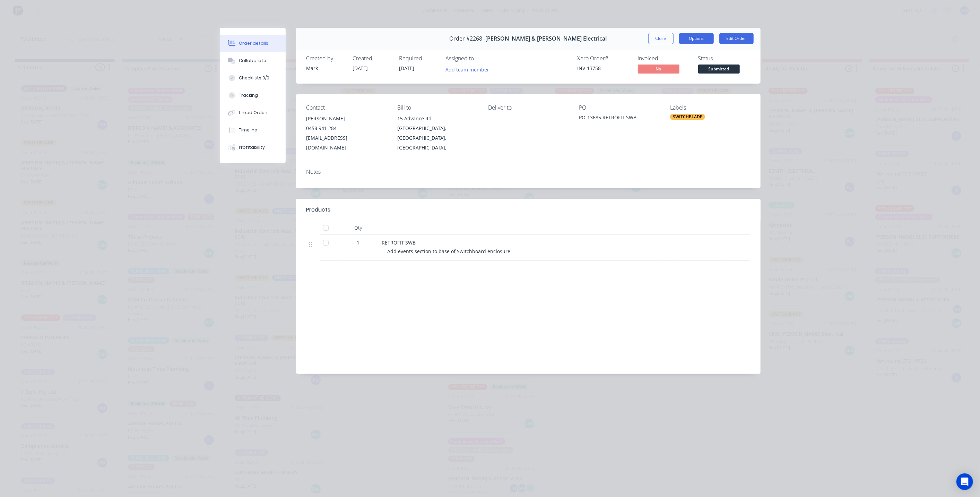  What do you see at coordinates (418, 58) in the screenshot?
I see `div: Required` at bounding box center [418, 58].